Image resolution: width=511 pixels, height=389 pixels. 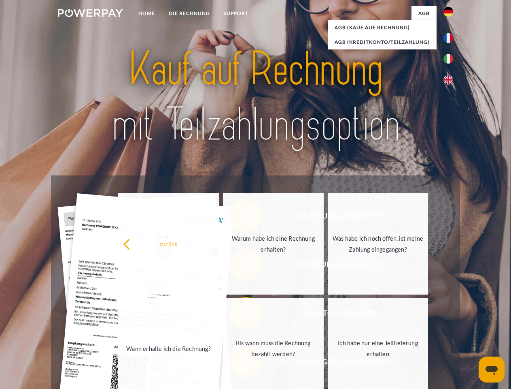 I want to click on div: Warum habe ich eine Rechnung erhalten?, so click(x=273, y=244).